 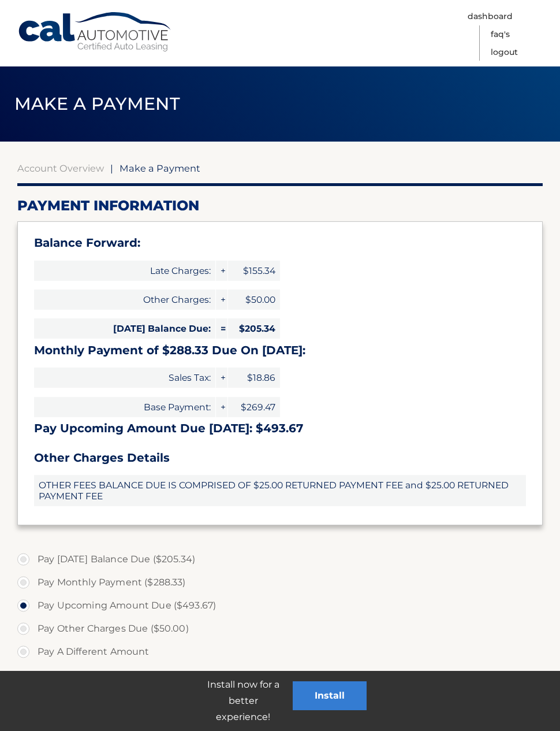 I want to click on p: Install now for a better experience!, so click(x=243, y=701).